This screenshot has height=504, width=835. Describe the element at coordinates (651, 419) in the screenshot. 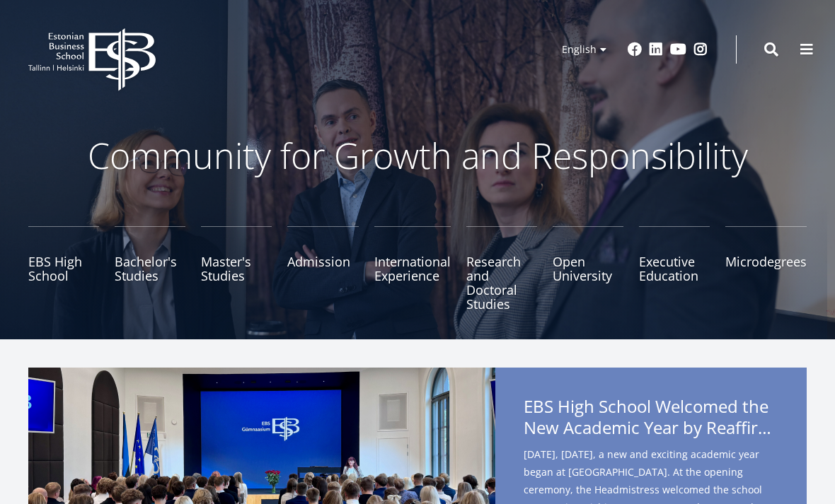

I see `span: EBS High School Welcomed the` at that location.